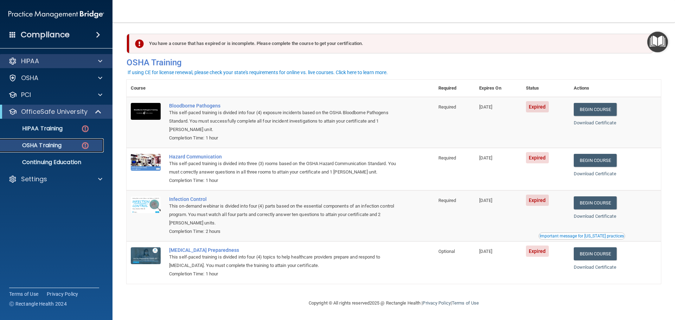 The width and height of the screenshot is (675, 320). Describe the element at coordinates (455, 88) in the screenshot. I see `th: Required` at that location.